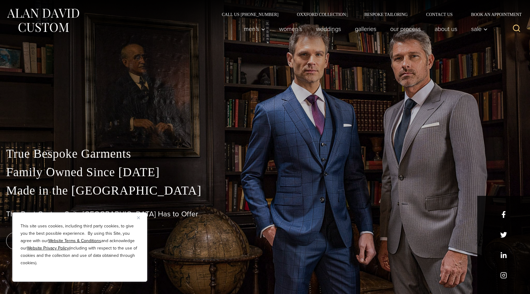  I want to click on a: Oxxford Collection, so click(321, 14).